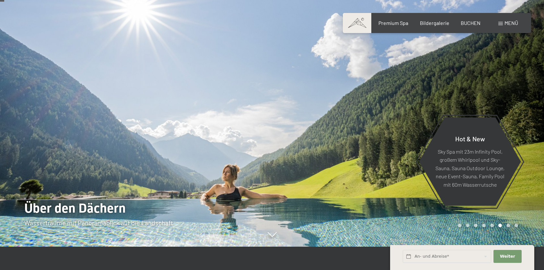 The width and height of the screenshot is (544, 270). Describe the element at coordinates (470, 168) in the screenshot. I see `p: Sky Spa mit 23m Infinity Pool, großem Whirlpool und Sky-Sauna, Sauna Outdoor Lounge, neue Event-S...` at that location.